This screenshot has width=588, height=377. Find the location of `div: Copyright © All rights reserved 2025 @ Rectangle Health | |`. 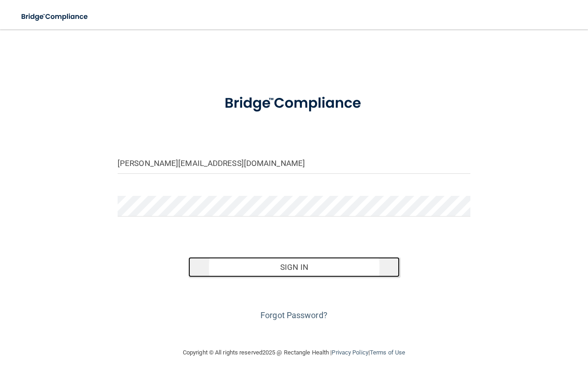

div: Copyright © All rights reserved 2025 @ Rectangle Health | | is located at coordinates (294, 353).